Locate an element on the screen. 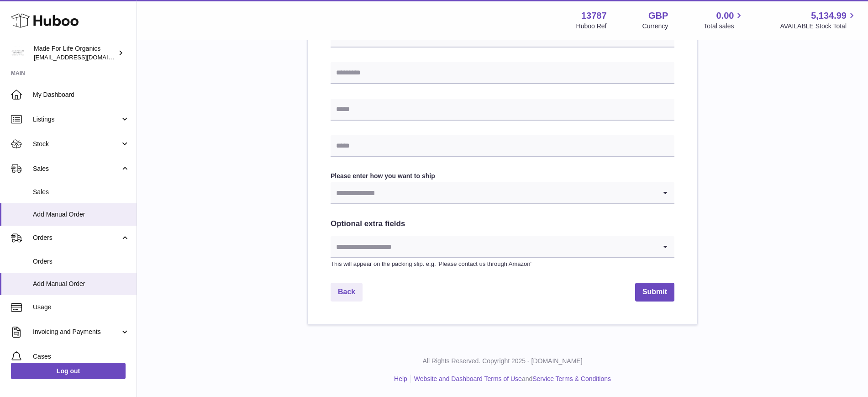 This screenshot has height=397, width=868. span: My Dashboard is located at coordinates (81, 94).